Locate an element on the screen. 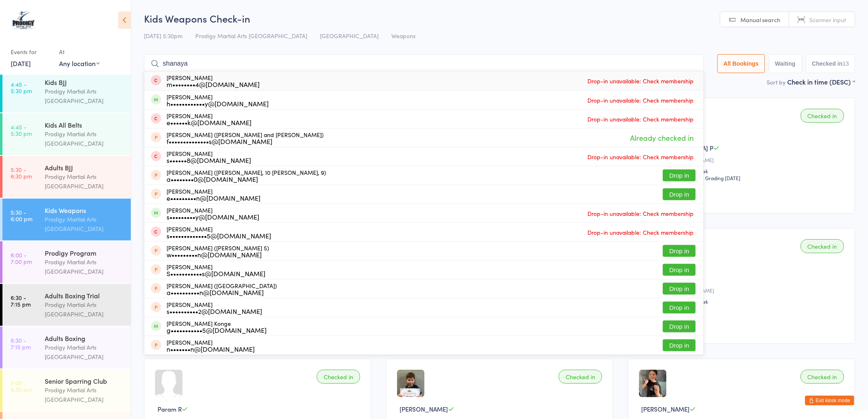 This screenshot has width=868, height=419. span: Scanner input is located at coordinates (828, 20).